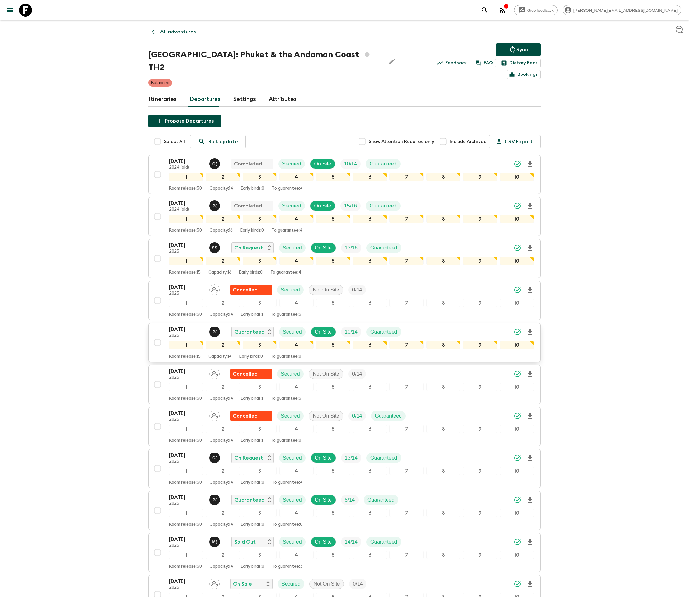 The image size is (689, 597). Describe the element at coordinates (517, 429) in the screenshot. I see `div: 10` at that location.